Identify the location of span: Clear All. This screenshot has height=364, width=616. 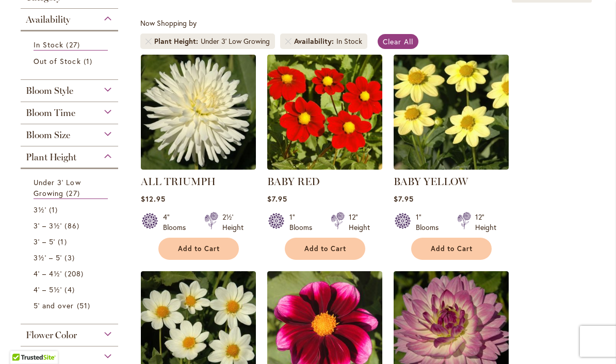
(397, 41).